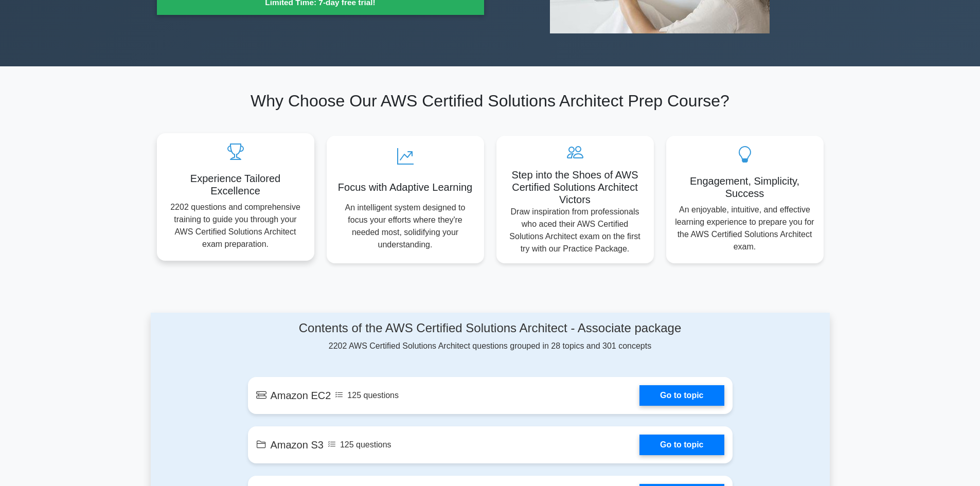 The width and height of the screenshot is (980, 486). Describe the element at coordinates (490, 328) in the screenshot. I see `h4: Contents of the AWS Certified Solutions Architect - Associate package` at that location.